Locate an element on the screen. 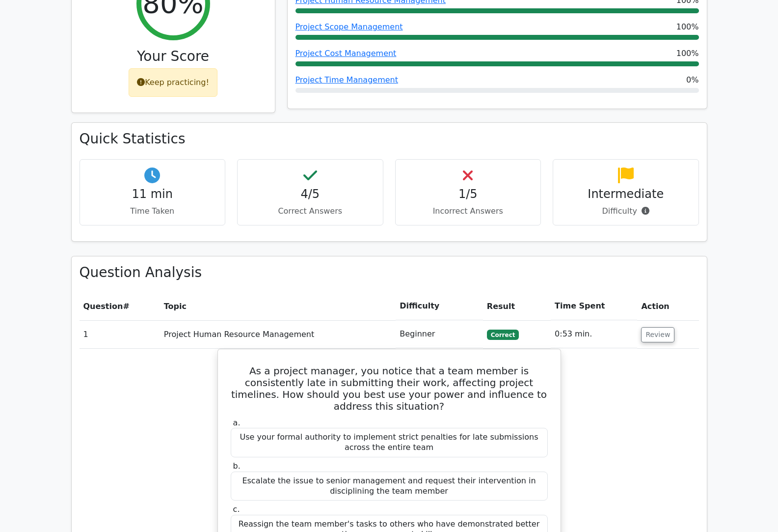  button: Review is located at coordinates (658, 335).